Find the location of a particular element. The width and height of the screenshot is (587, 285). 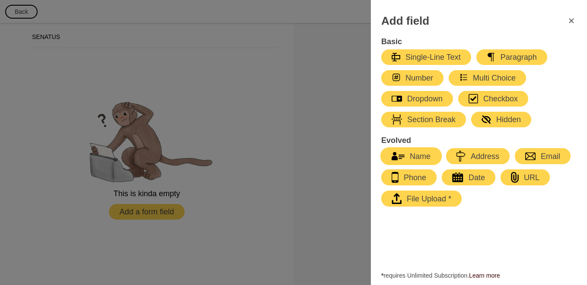

button: Checkbox is located at coordinates (493, 99).